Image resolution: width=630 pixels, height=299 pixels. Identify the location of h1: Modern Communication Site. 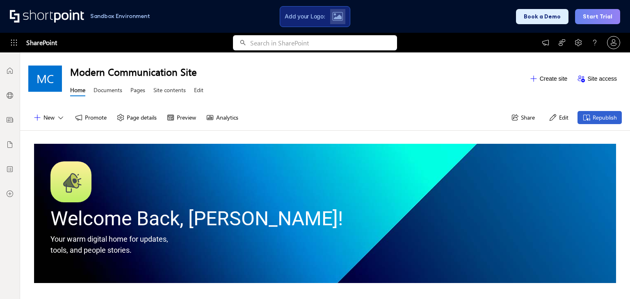
(297, 72).